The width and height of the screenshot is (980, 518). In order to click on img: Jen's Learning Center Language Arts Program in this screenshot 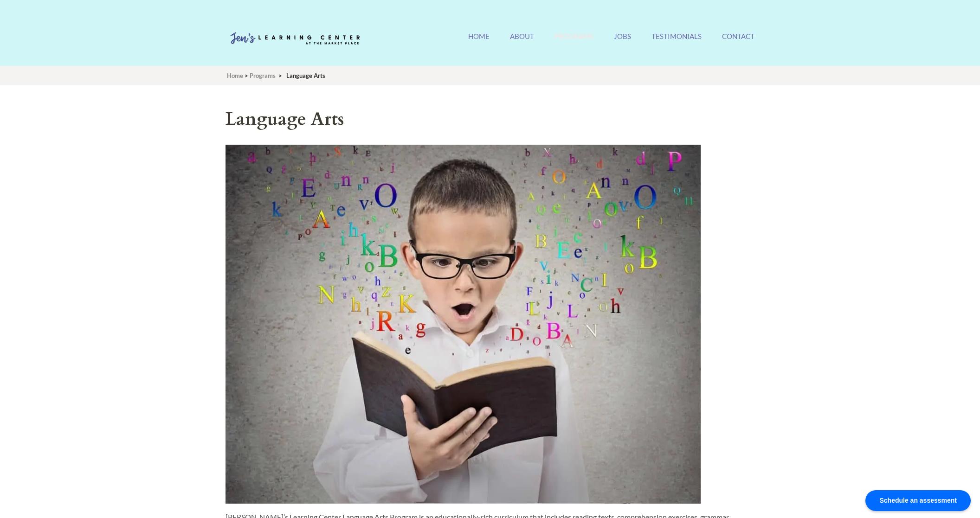, I will do `click(463, 324)`.